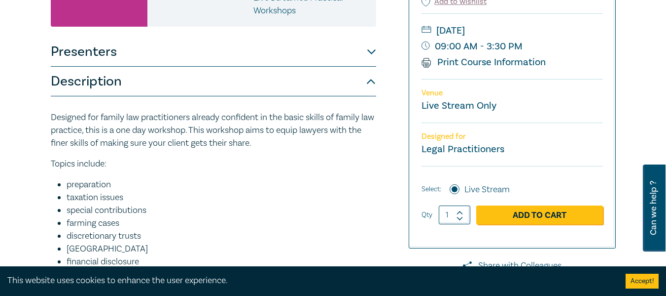 The width and height of the screenshot is (666, 296). Describe the element at coordinates (222, 197) in the screenshot. I see `li: taxation issues` at that location.